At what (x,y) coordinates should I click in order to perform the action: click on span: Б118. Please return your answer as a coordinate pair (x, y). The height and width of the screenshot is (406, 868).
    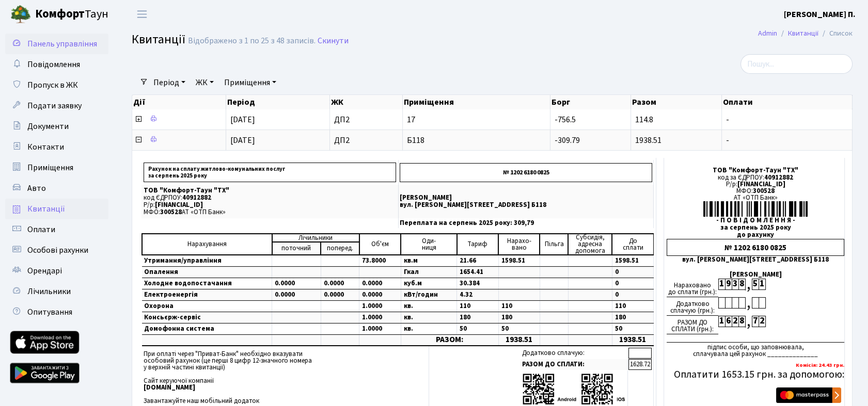
    Looking at the image, I should click on (476, 140).